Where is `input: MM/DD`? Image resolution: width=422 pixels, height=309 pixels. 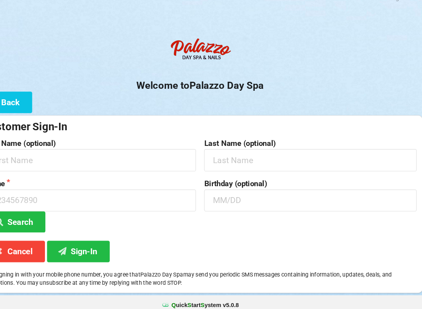
input: MM/DD is located at coordinates (316, 200).